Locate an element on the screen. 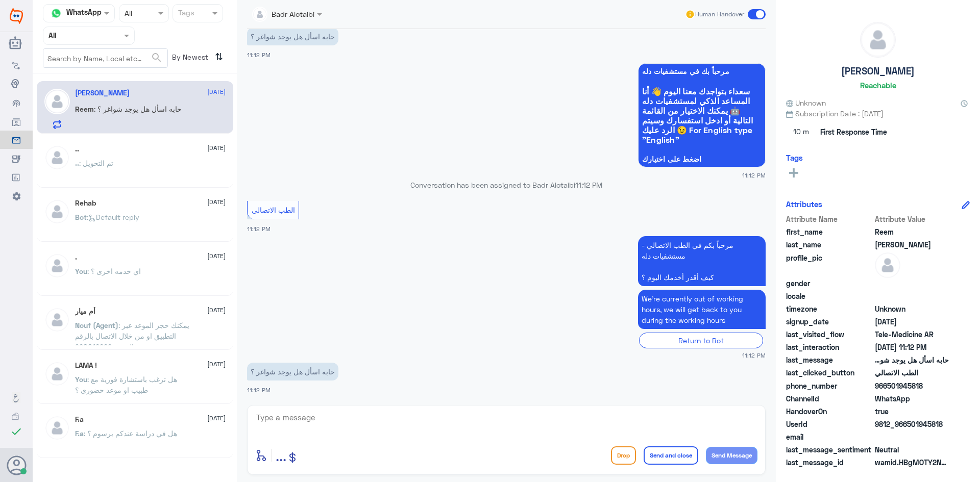  span: مرحباً بك في مستشفيات دله is located at coordinates (702, 71).